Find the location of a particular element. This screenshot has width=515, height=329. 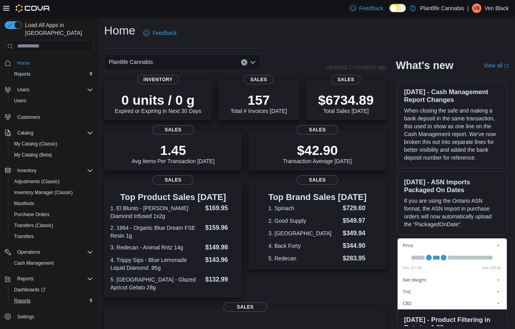

dt: 1. Spinach is located at coordinates (304, 208).